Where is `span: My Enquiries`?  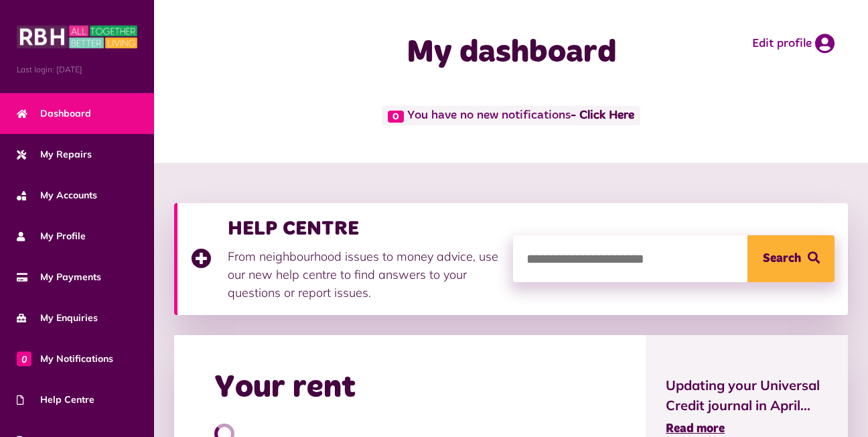 span: My Enquiries is located at coordinates (57, 318).